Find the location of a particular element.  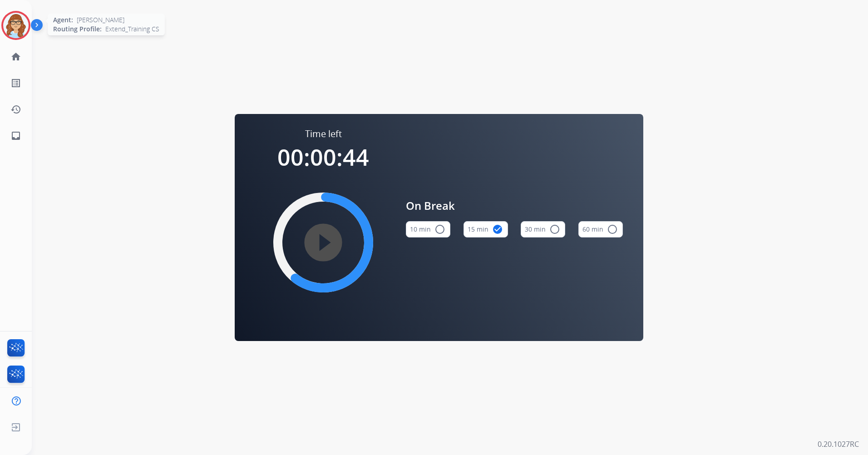

mat-icon: list_alt is located at coordinates (16, 83).